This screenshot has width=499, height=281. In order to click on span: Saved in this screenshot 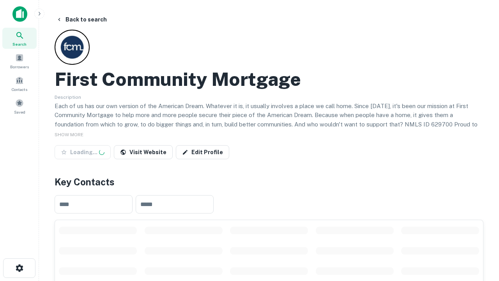, I will do `click(19, 112)`.